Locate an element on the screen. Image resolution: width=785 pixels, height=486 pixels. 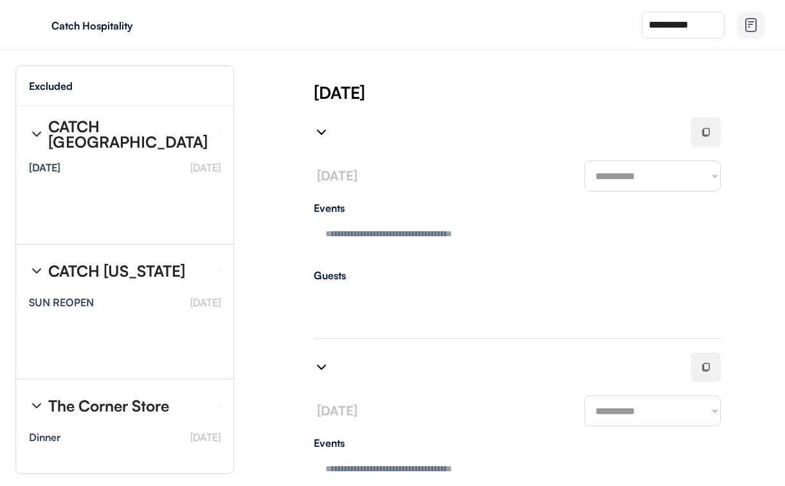
div: Excluded is located at coordinates (51, 86).